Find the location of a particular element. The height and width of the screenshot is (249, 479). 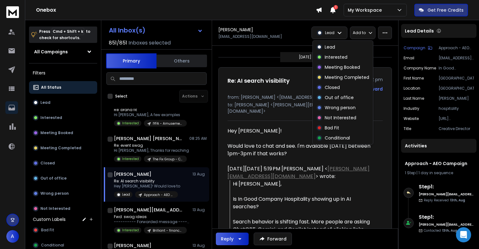

p: Email is located at coordinates (409, 58).